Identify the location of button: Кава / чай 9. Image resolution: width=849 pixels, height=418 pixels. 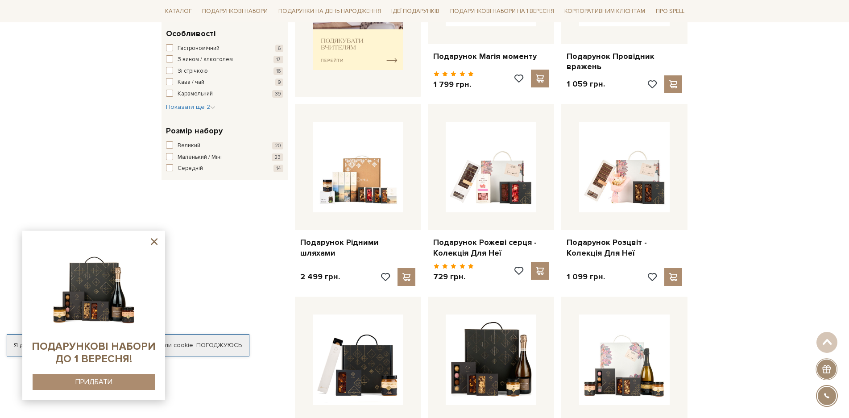
(224, 83).